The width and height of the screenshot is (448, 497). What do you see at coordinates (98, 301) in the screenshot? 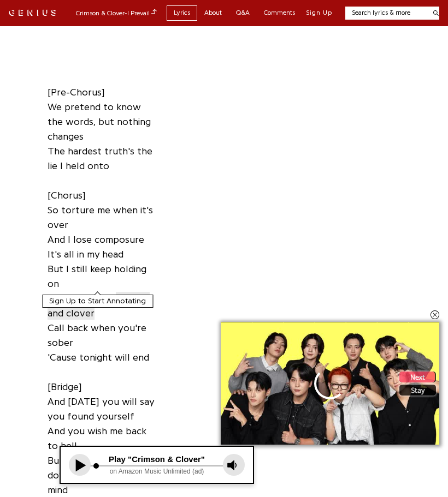
I see `div: Sign Up to Start Annotating` at bounding box center [98, 301].